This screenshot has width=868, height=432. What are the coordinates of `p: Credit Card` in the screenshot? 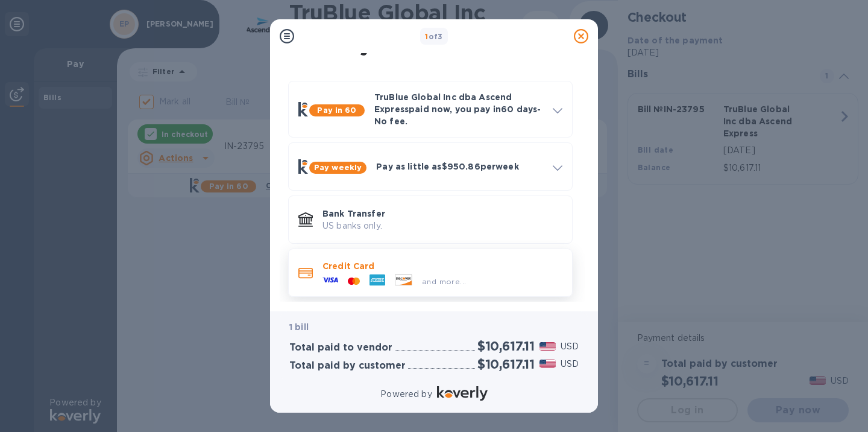 It's located at (442, 266).